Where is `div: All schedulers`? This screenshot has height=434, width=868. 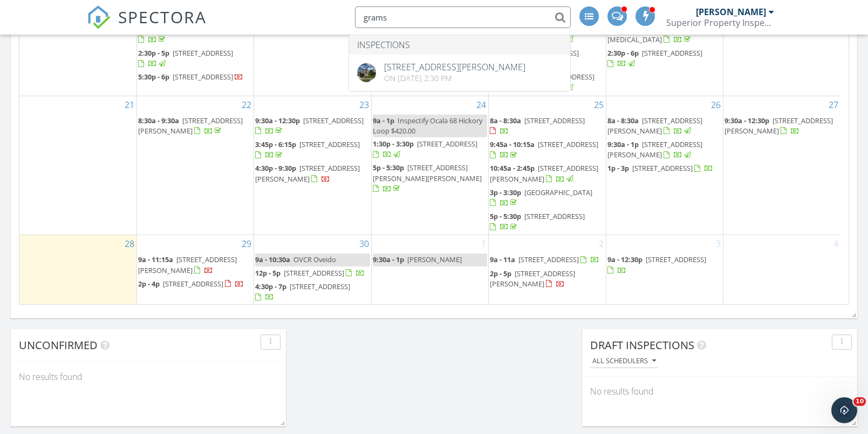
div: All schedulers is located at coordinates (624, 360).